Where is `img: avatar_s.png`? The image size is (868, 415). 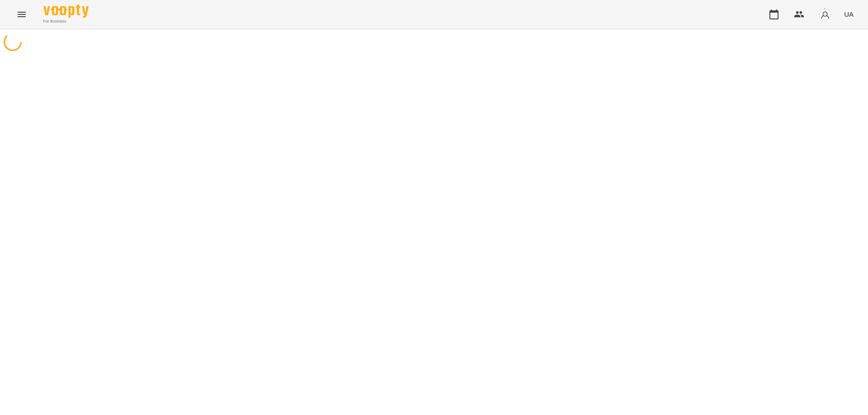 img: avatar_s.png is located at coordinates (825, 14).